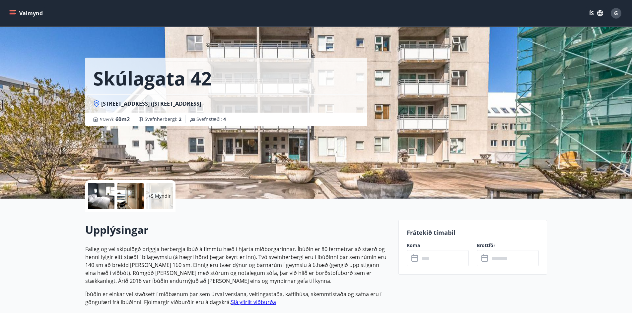  What do you see at coordinates (115, 119) in the screenshot?
I see `span: Stærð :` at bounding box center [115, 119].